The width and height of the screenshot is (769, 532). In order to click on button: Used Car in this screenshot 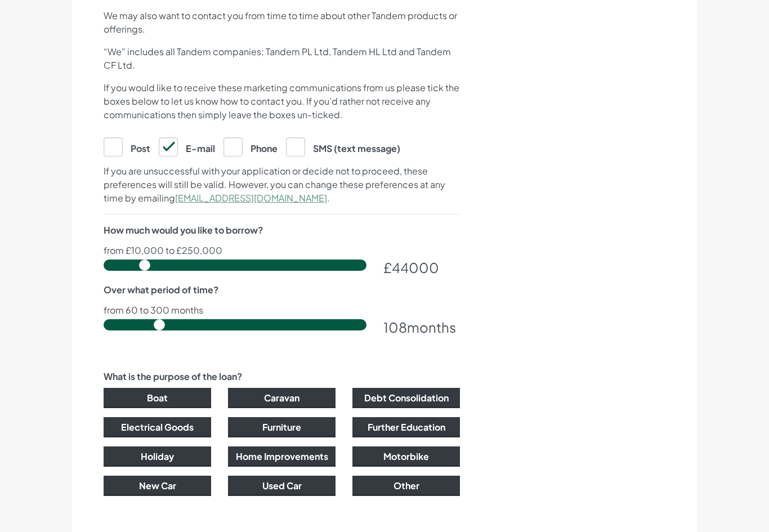, I will do `click(281, 486)`.